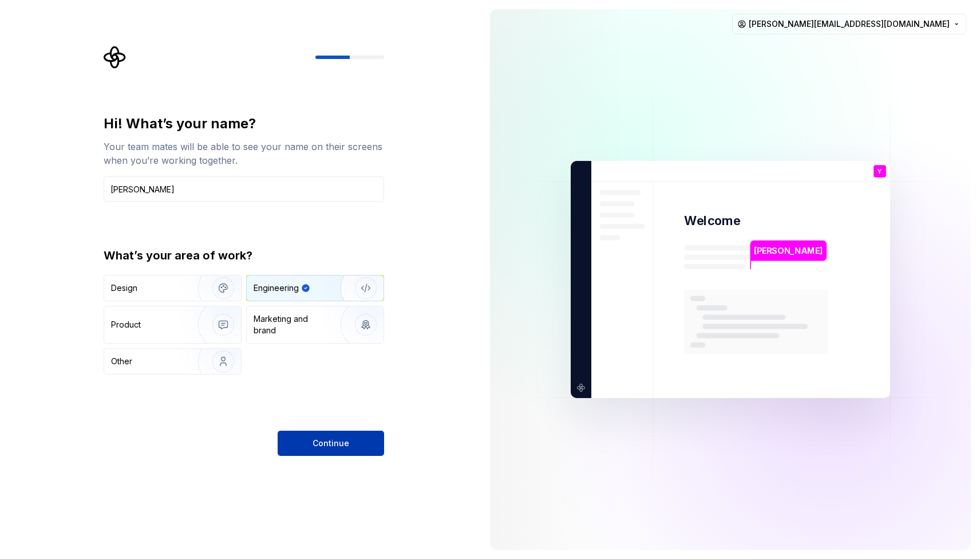  Describe the element at coordinates (122, 362) in the screenshot. I see `div: Other` at that location.